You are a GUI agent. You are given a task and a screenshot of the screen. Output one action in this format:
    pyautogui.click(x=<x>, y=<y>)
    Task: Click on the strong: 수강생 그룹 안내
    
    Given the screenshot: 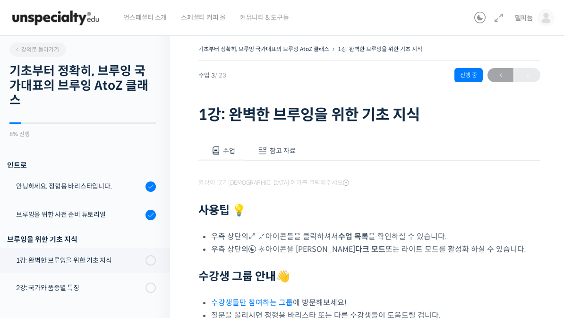 What is the action you would take?
    pyautogui.click(x=237, y=276)
    